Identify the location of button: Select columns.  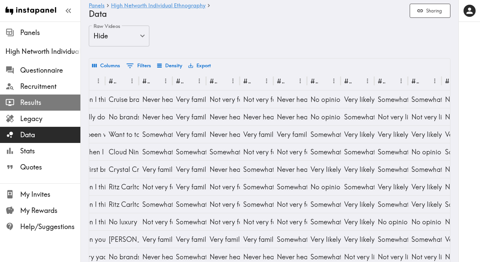
(106, 66).